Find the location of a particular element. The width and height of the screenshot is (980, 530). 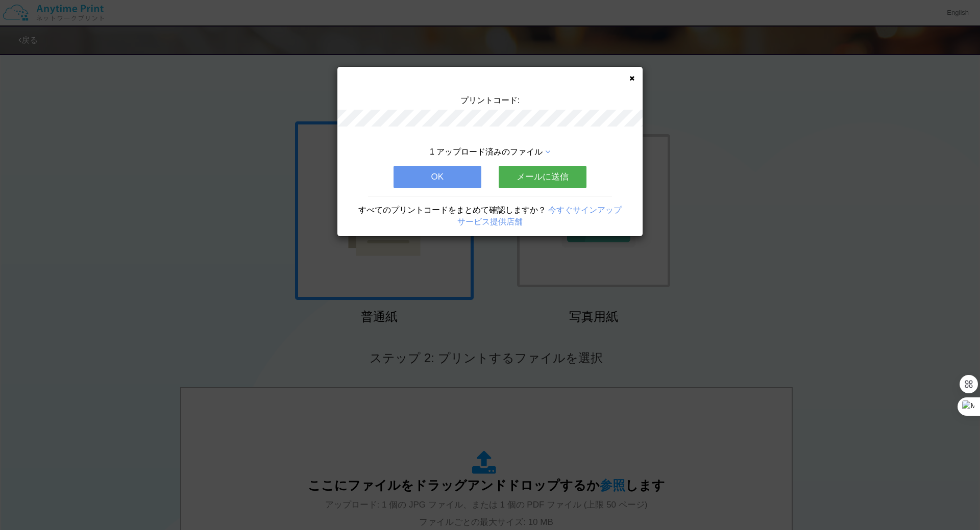

a: 今すぐサインアップ is located at coordinates (585, 210).